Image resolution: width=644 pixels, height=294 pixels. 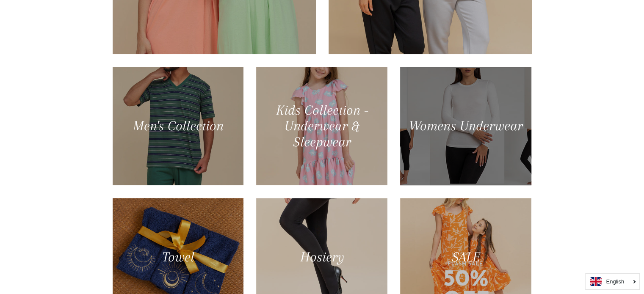 What do you see at coordinates (466, 126) in the screenshot?
I see `a: Womens Underwear` at bounding box center [466, 126].